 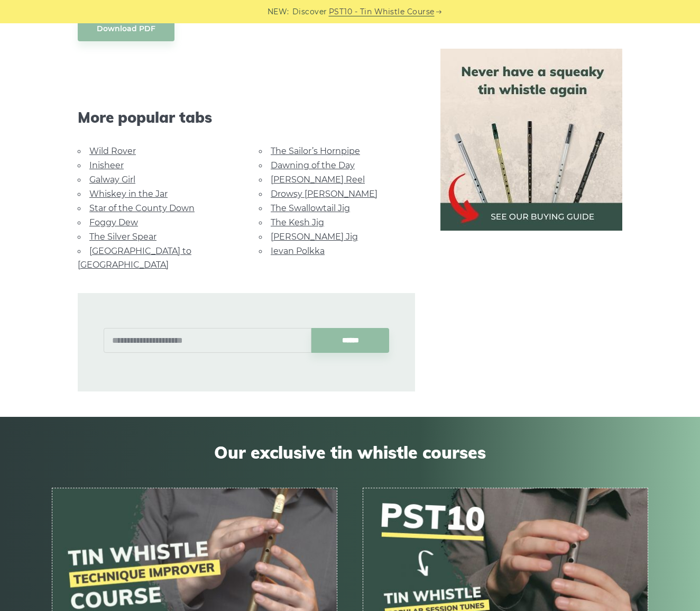 I want to click on span: Our exclusive tin whistle courses, so click(x=350, y=452).